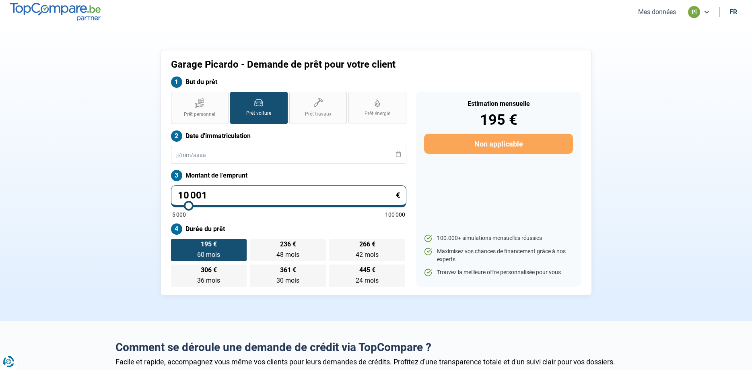 Image resolution: width=752 pixels, height=370 pixels. I want to click on label: Montant de l'emprunt, so click(288, 175).